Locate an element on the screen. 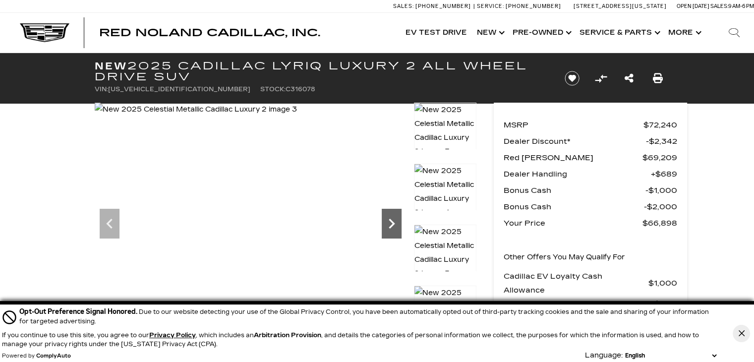 This screenshot has height=362, width=754. span: Dealer Handling is located at coordinates (577, 174).